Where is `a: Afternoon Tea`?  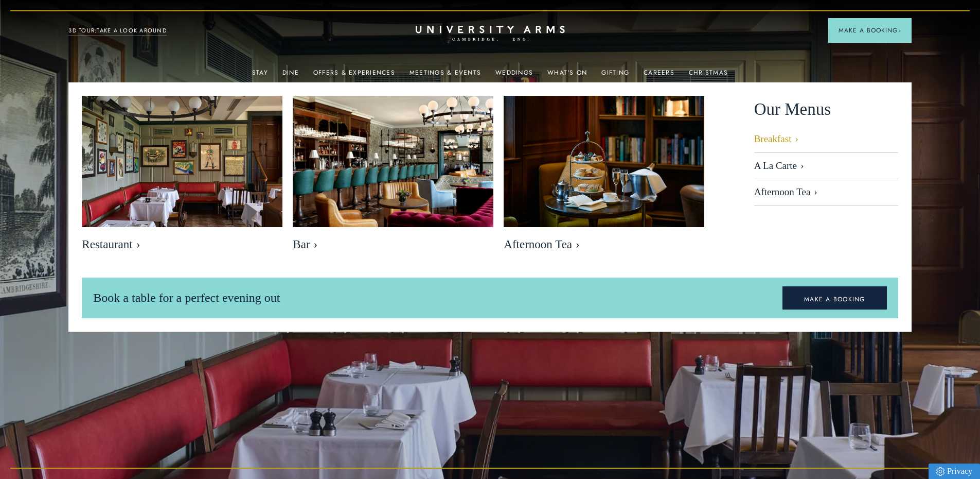 a: Afternoon Tea is located at coordinates (827, 193).